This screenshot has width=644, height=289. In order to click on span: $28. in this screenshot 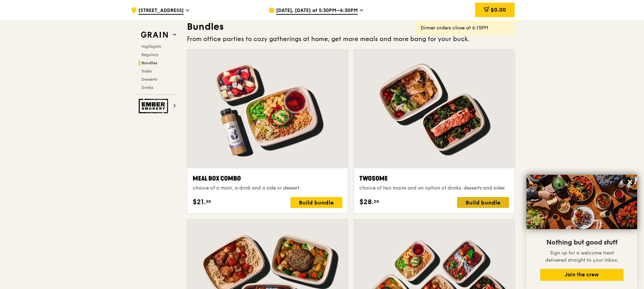, I will do `click(366, 202)`.